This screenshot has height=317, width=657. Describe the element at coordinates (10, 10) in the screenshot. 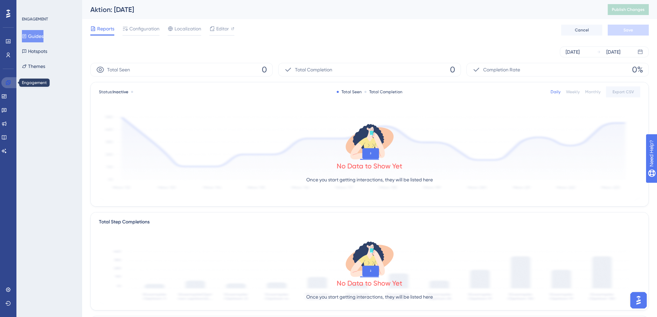

I see `button: Open AI Assistant Launcher` at that location.